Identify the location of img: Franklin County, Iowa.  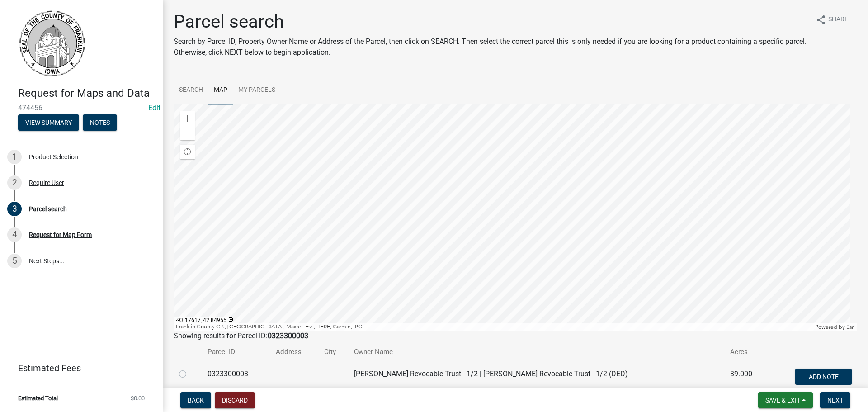
(52, 43).